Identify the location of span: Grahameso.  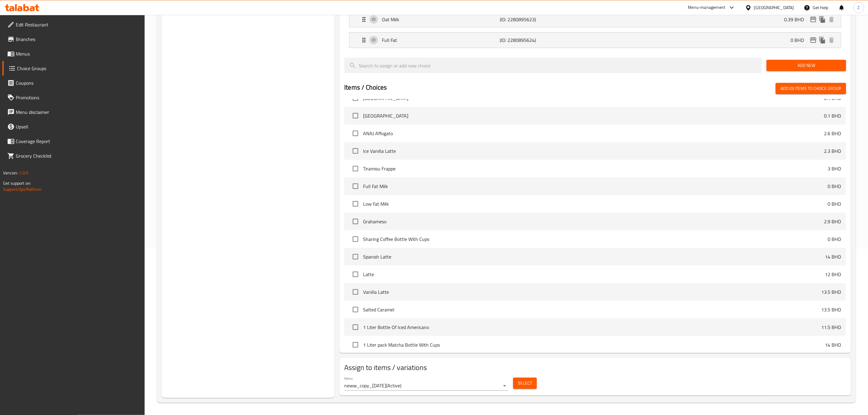
(593, 221).